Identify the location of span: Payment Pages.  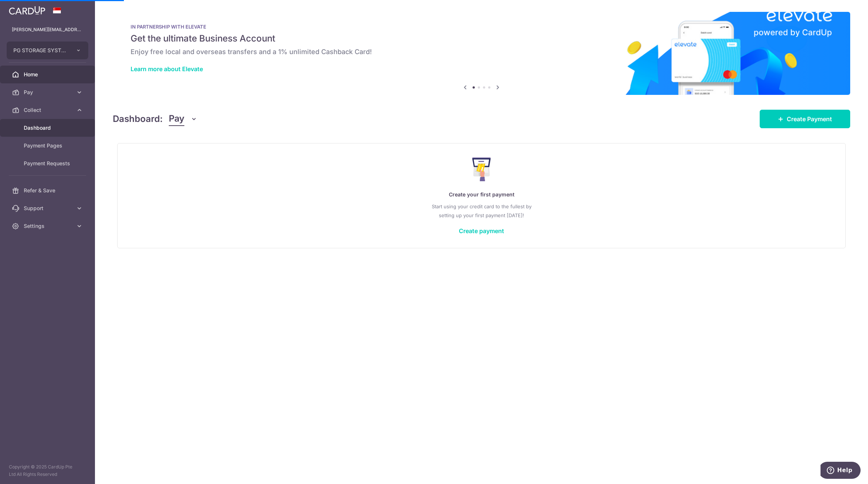
(48, 146).